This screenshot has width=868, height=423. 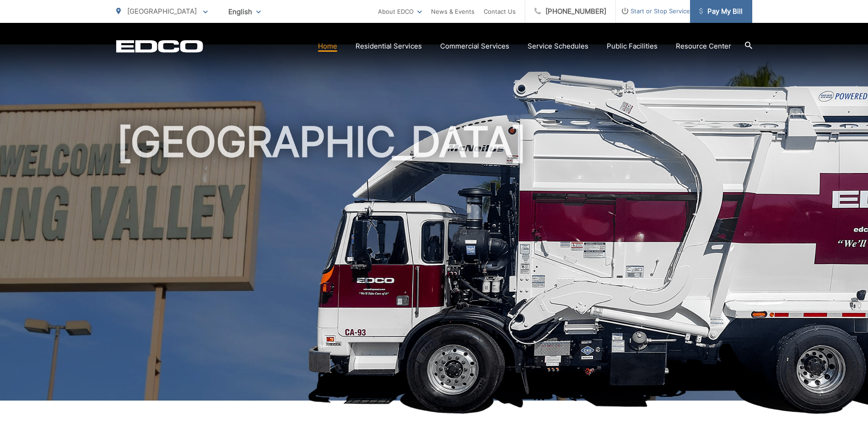 What do you see at coordinates (452, 11) in the screenshot?
I see `a: News & Events` at bounding box center [452, 11].